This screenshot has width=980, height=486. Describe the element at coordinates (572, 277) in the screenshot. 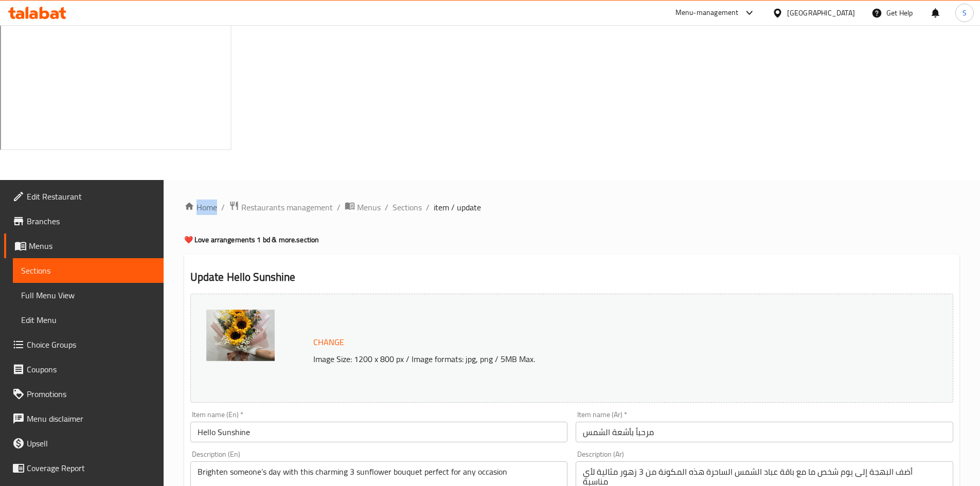

I see `h2: Update Hello Sunshine` at that location.